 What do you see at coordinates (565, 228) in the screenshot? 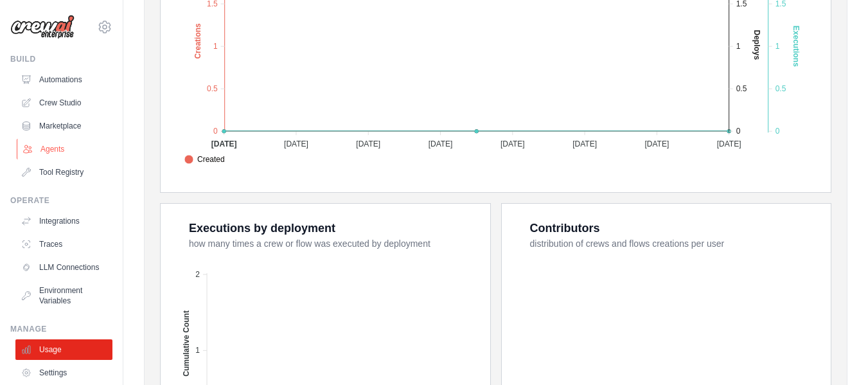
I see `div: Contributors` at bounding box center [565, 228].